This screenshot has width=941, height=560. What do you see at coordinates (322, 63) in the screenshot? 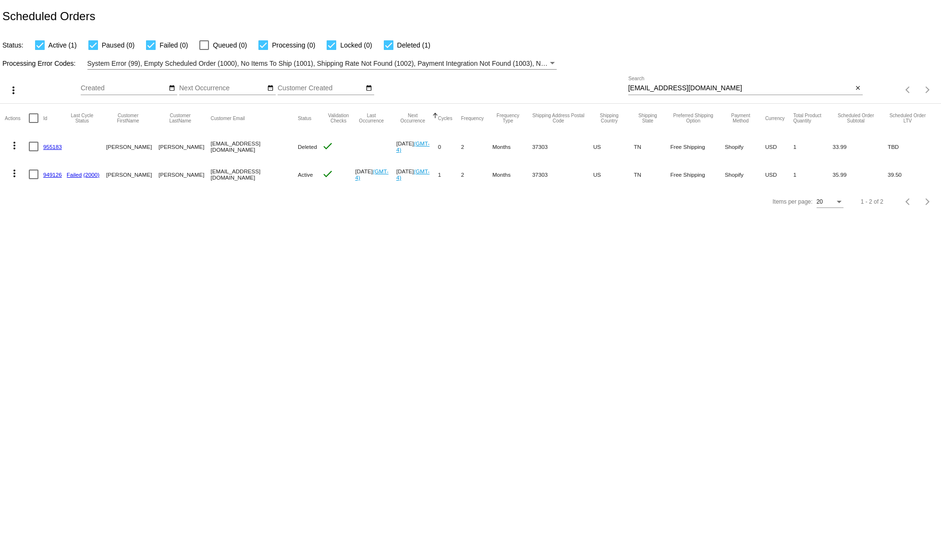
I see `mat-select: Filter by Processing Error Codes` at bounding box center [322, 63].